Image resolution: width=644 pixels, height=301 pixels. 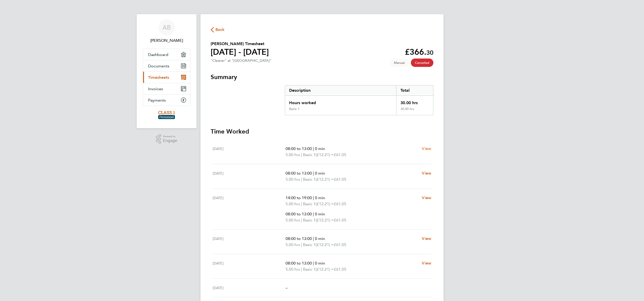 What do you see at coordinates (167, 66) in the screenshot?
I see `a: Documents` at bounding box center [167, 66].